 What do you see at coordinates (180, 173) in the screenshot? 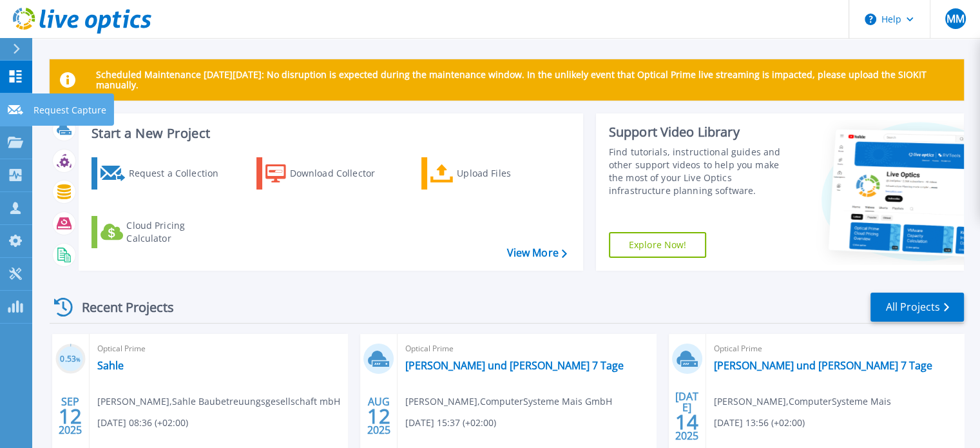
I see `div: Request a Collection` at bounding box center [180, 173].